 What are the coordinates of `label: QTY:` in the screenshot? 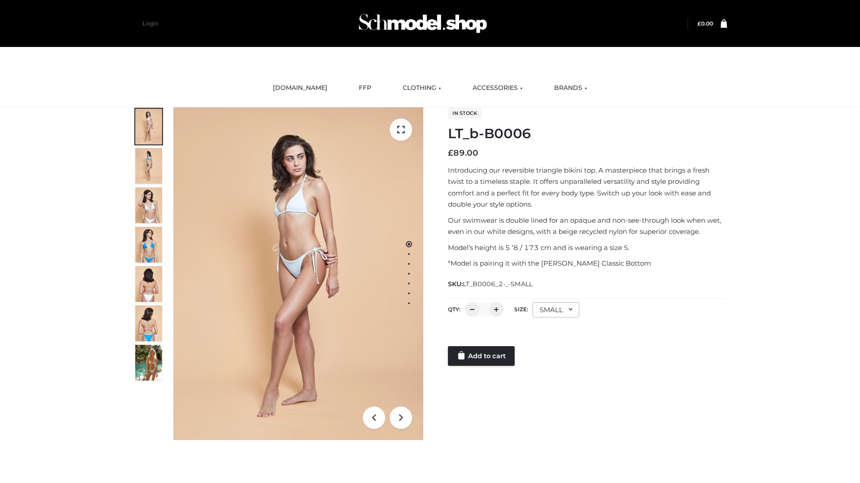 It's located at (454, 309).